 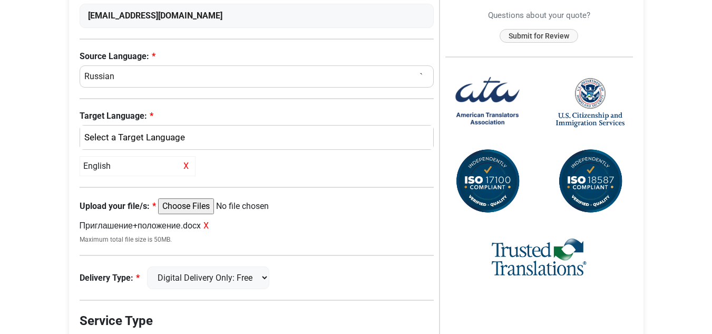 I want to click on input: Enter Your Email, so click(x=257, y=16).